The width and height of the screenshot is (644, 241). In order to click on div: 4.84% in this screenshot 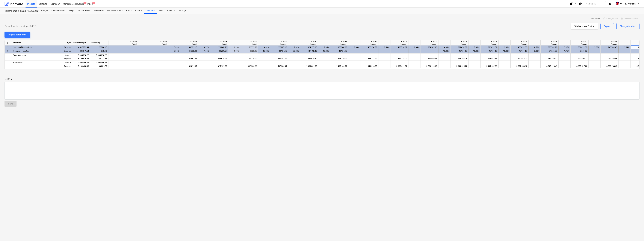, I will do `click(204, 51)`.